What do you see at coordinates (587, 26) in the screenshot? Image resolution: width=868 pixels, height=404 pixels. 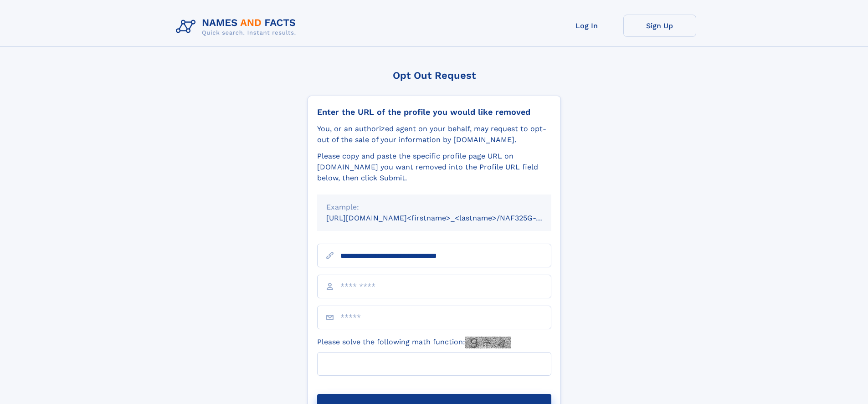 I see `a: Log In` at bounding box center [587, 26].